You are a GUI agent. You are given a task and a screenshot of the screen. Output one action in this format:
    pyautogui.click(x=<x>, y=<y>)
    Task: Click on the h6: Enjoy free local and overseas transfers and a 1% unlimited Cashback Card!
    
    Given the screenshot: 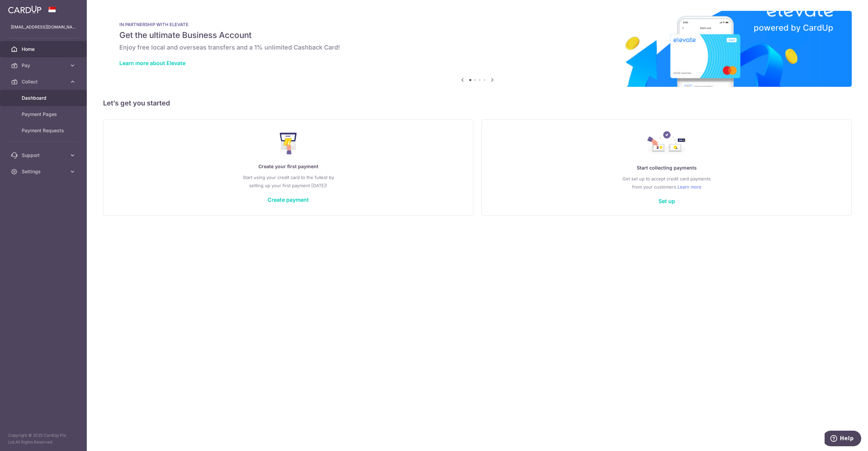 What is the action you would take?
    pyautogui.click(x=477, y=47)
    